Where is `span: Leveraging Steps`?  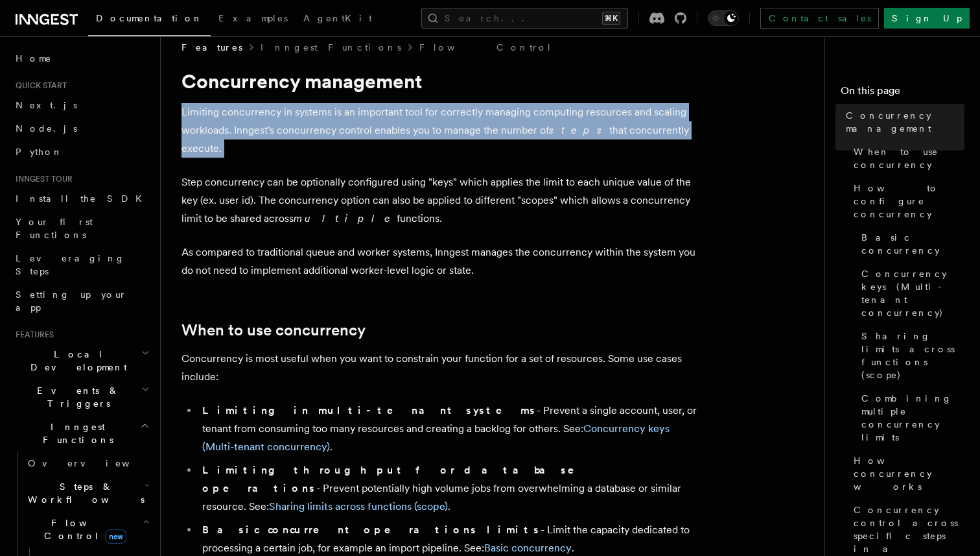 span: Leveraging Steps is located at coordinates (70, 265).